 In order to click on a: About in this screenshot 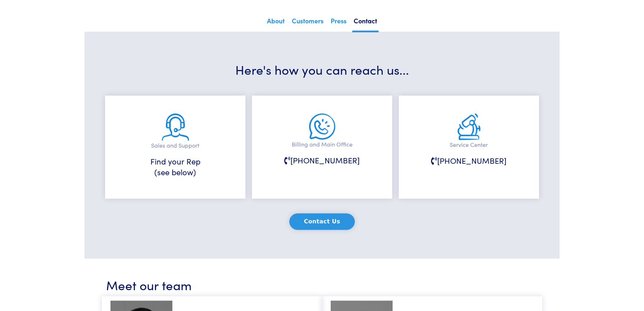, I will do `click(276, 22)`.